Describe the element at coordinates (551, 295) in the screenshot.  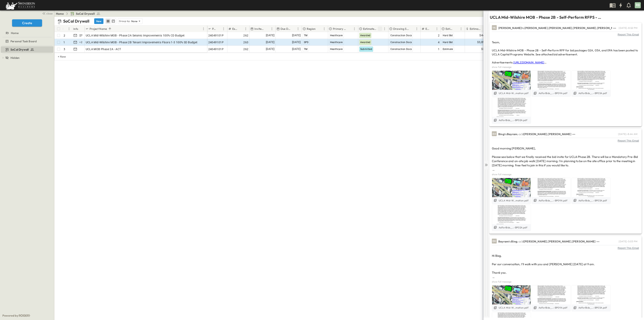
I see `img: attachment-AdforBids_908736-01-Phase2B-BP09A.pdf` at that location.